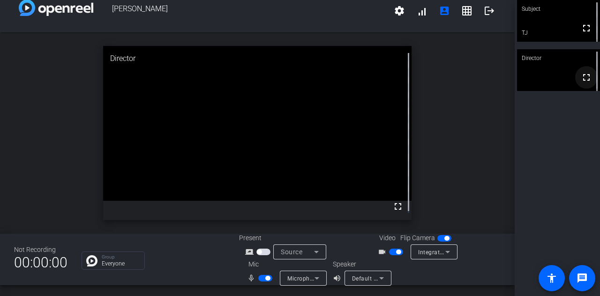 Image resolution: width=600 pixels, height=296 pixels. What do you see at coordinates (121, 257) in the screenshot?
I see `p: Group` at bounding box center [121, 257].